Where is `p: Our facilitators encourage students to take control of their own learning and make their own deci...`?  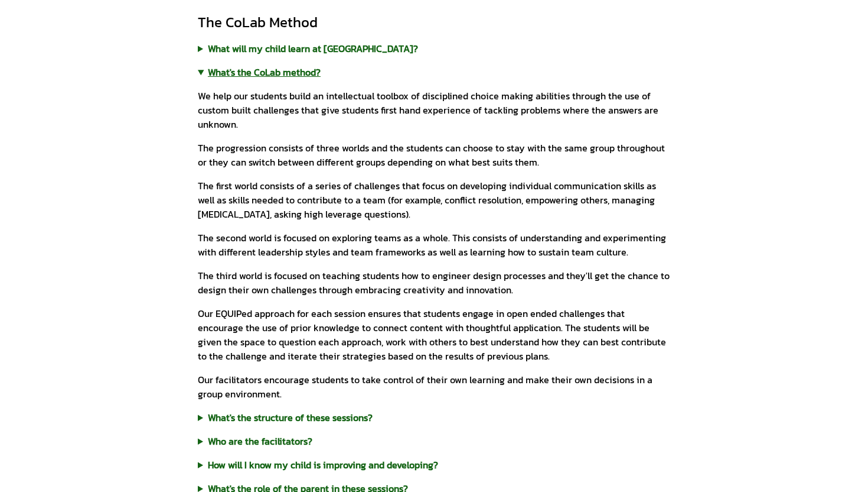
p: Our facilitators encourage students to take control of their own learning and make their own deci... is located at coordinates (434, 386).